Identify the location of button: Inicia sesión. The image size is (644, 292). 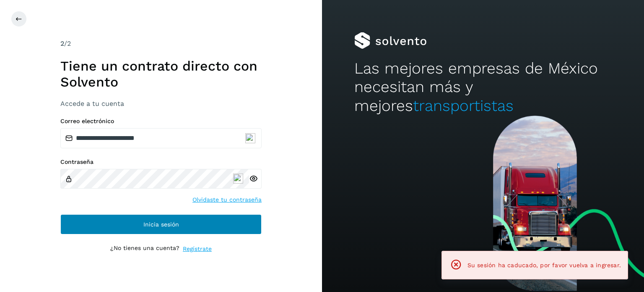
(161, 224).